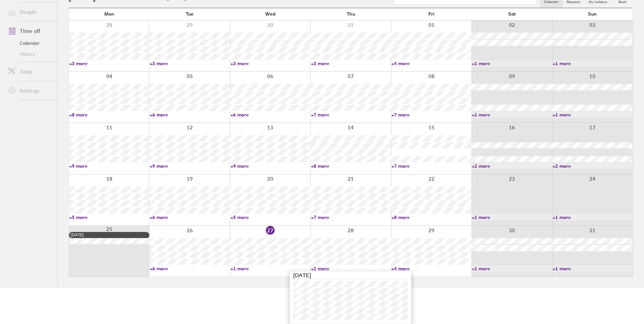  What do you see at coordinates (30, 72) in the screenshot?
I see `a: Tools` at bounding box center [30, 72].